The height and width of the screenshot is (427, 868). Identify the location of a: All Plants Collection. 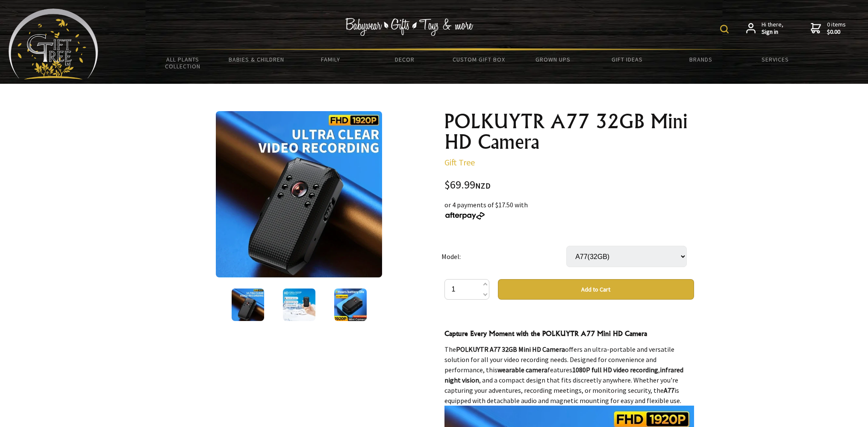
(183, 63).